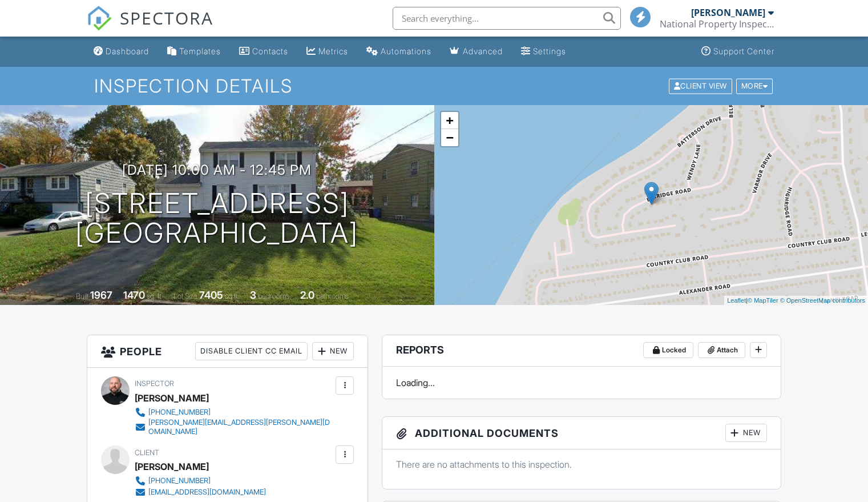 This screenshot has height=502, width=868. What do you see at coordinates (146, 452) in the screenshot?
I see `span: Client` at bounding box center [146, 452].